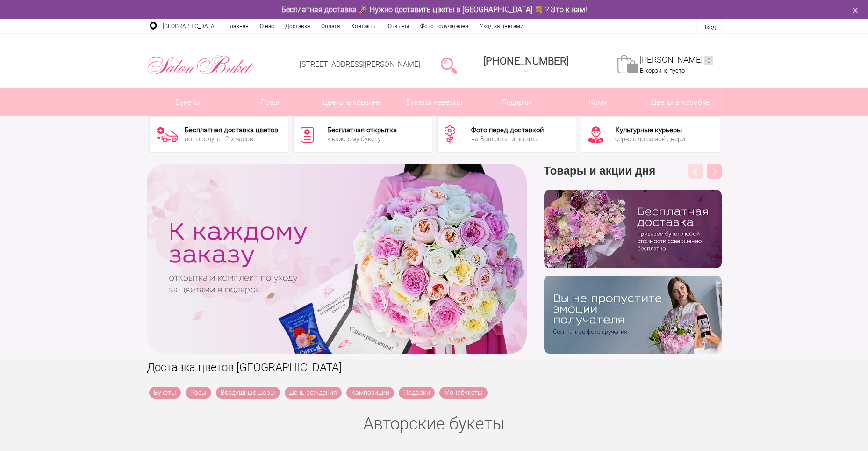  What do you see at coordinates (633, 229) in the screenshot?
I see `img: hpaj04joss48rwypv6hbykmvk1dj7zyr.png.webp` at bounding box center [633, 229].